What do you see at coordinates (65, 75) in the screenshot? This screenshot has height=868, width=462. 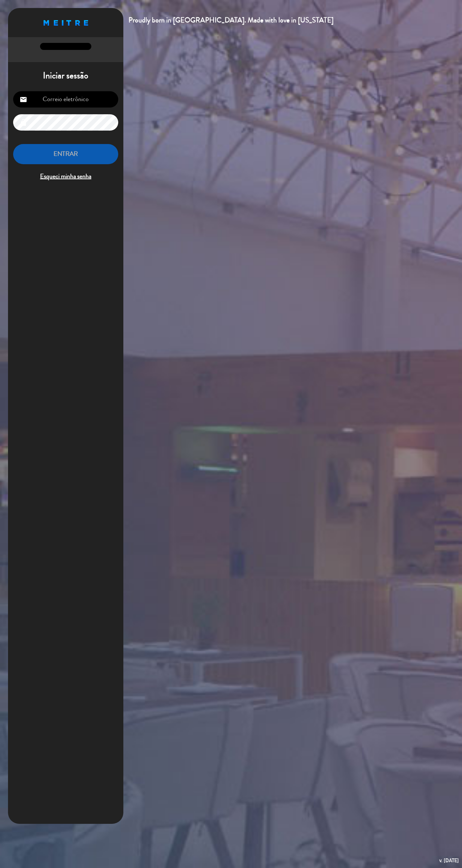 I see `h1: Iniciar sessão` at bounding box center [65, 75].